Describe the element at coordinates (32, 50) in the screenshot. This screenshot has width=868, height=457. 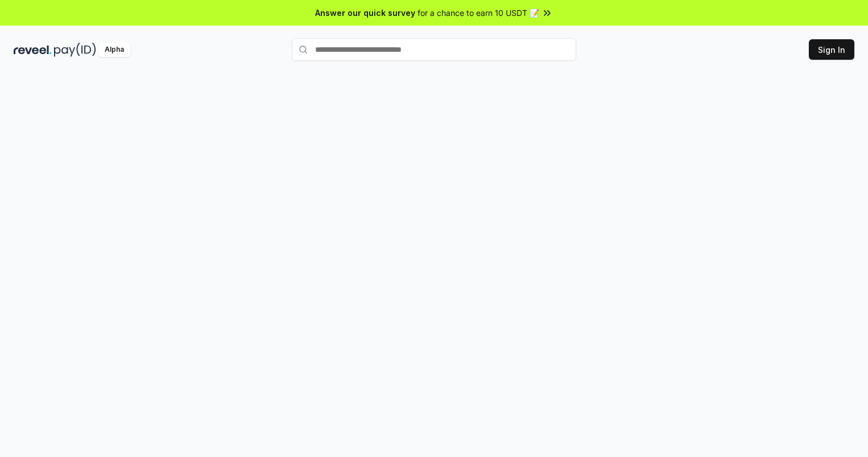
I see `img: reveel_dark` at that location.